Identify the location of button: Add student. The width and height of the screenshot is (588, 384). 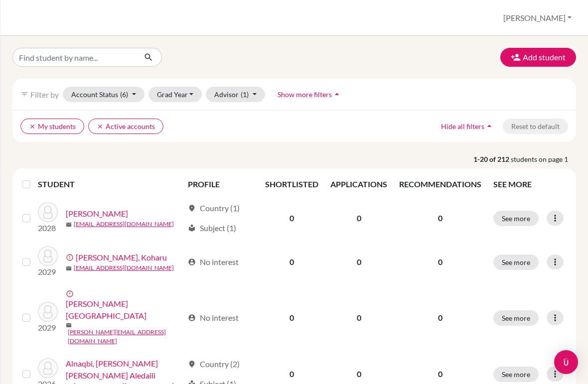
(539, 57).